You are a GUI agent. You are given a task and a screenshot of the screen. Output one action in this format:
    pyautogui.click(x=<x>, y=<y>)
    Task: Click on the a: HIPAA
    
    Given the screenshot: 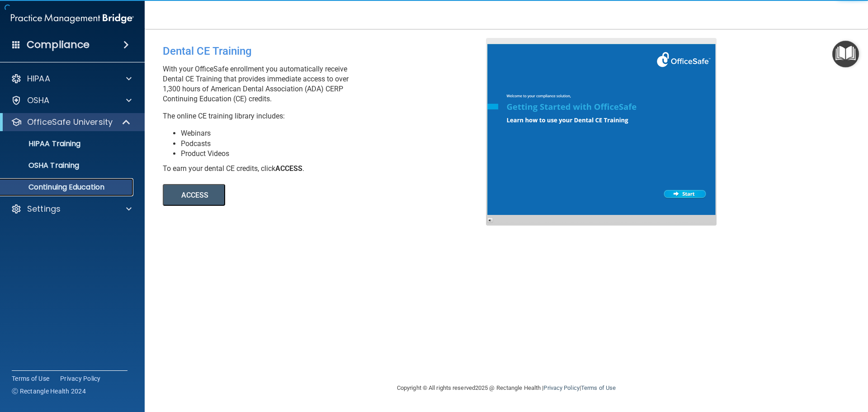 What is the action you would take?
    pyautogui.click(x=71, y=79)
    